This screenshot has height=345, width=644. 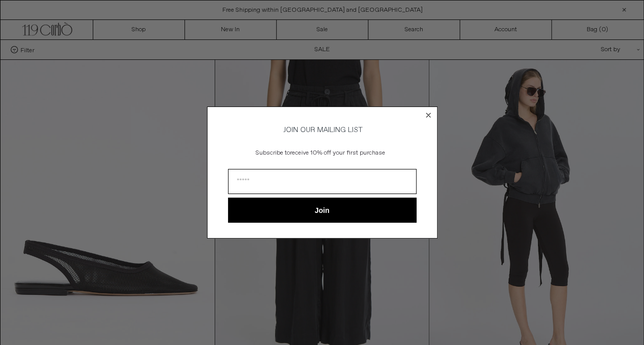 What do you see at coordinates (272, 153) in the screenshot?
I see `span: Subscribe to` at bounding box center [272, 153].